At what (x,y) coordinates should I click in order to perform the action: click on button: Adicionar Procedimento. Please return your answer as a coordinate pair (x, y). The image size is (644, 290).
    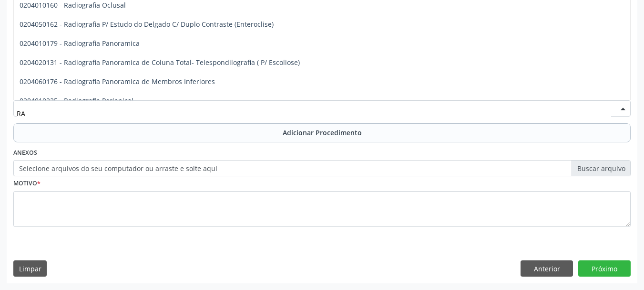
    Looking at the image, I should click on (322, 132).